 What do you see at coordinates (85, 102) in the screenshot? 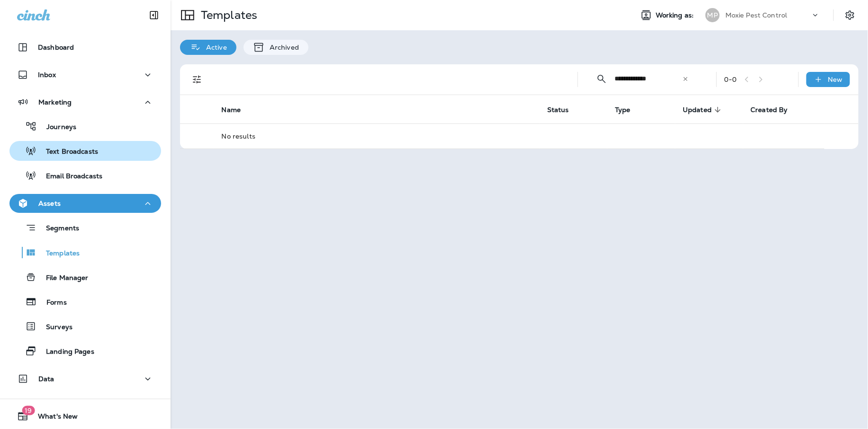
I see `button: Marketing` at bounding box center [85, 102].